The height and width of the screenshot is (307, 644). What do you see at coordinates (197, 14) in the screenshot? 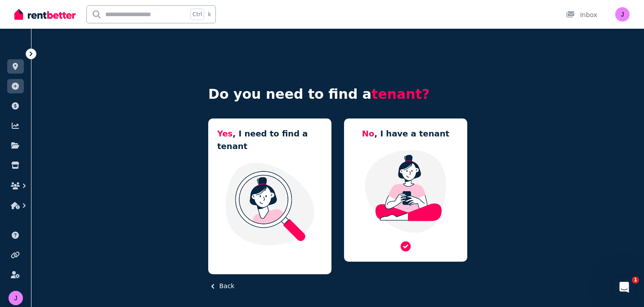
I see `span: Ctrl` at bounding box center [197, 14].